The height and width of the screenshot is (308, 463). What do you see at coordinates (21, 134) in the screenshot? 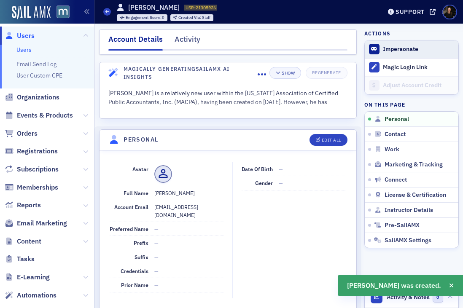
I see `a: Orders` at bounding box center [21, 134].